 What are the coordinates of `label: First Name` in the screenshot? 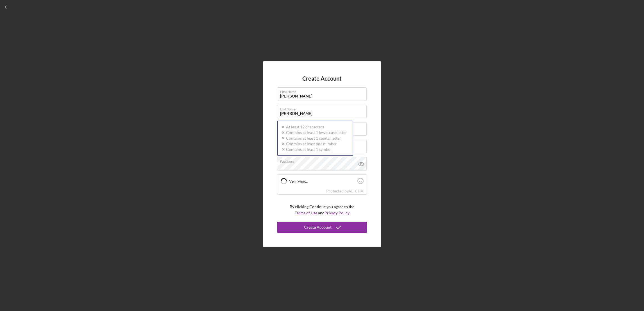 It's located at (323, 90).